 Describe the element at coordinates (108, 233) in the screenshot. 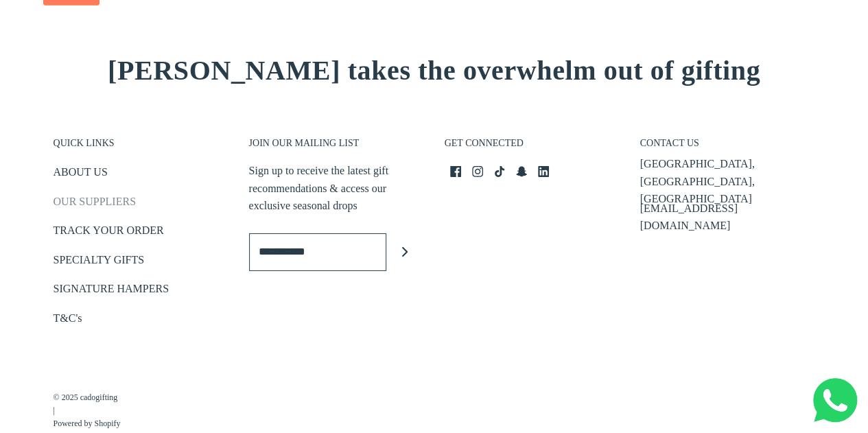

I see `a: TRACK YOUR ORDER` at that location.